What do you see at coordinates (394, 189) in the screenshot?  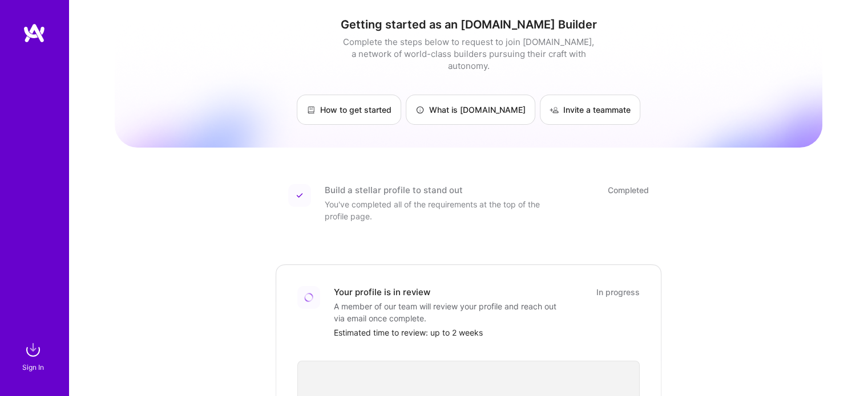 I see `div: Build a stellar profile to stand out` at bounding box center [394, 189].